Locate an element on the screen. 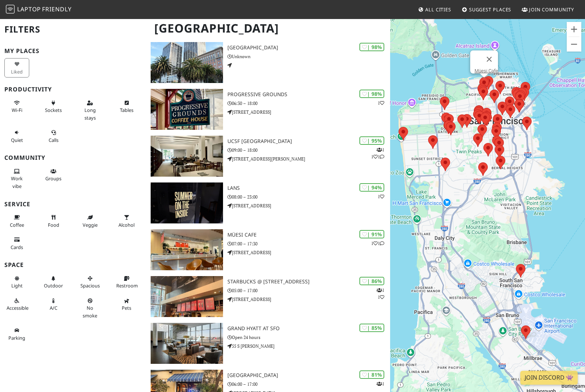  img: Grand Hyatt At SFO is located at coordinates (187, 343).